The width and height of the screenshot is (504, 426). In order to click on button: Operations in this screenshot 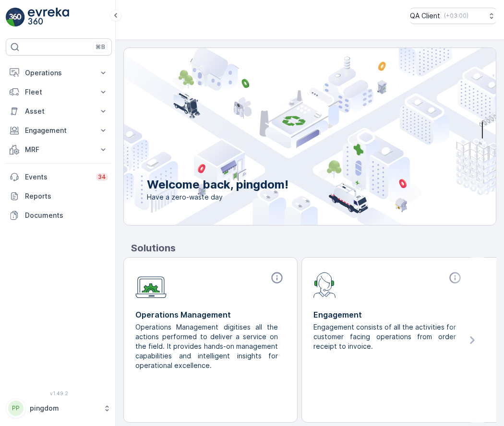, I will do `click(59, 73)`.